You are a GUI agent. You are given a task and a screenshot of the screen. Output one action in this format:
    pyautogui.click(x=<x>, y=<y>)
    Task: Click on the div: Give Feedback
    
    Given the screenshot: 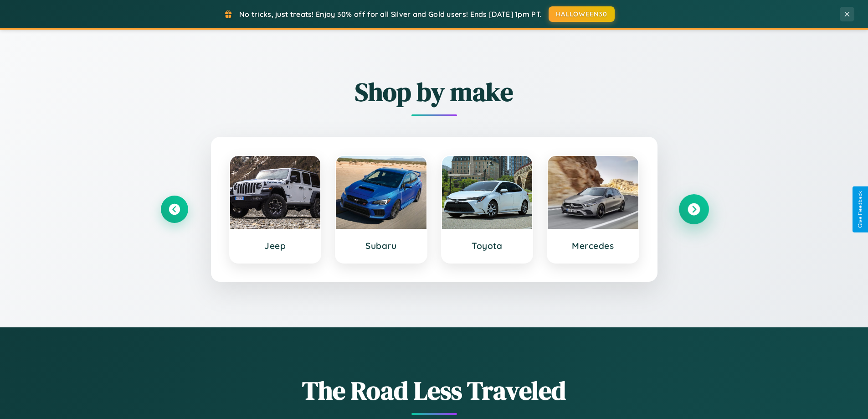 What is the action you would take?
    pyautogui.click(x=860, y=209)
    